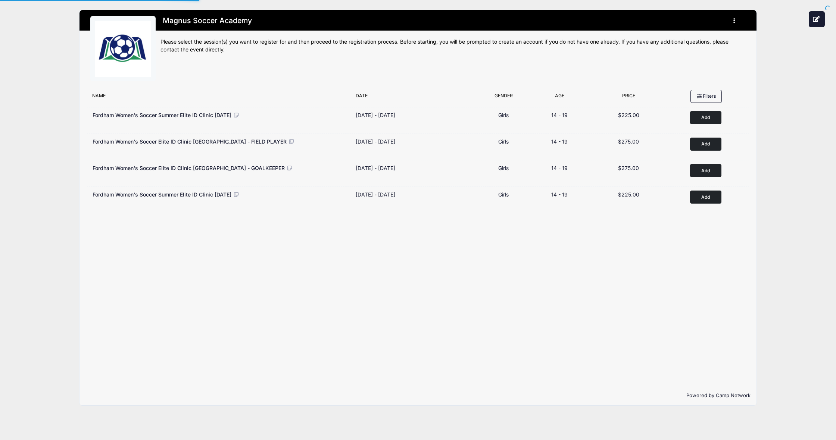  I want to click on div: Please select the session(s) you want to register for and then proceed to the registration proces..., so click(453, 46).